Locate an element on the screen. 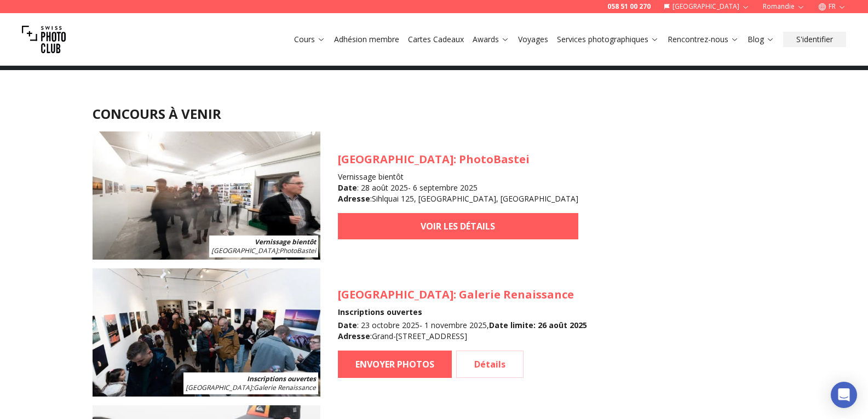 This screenshot has height=419, width=868. span: : Galerie Renaissance is located at coordinates (251, 387).